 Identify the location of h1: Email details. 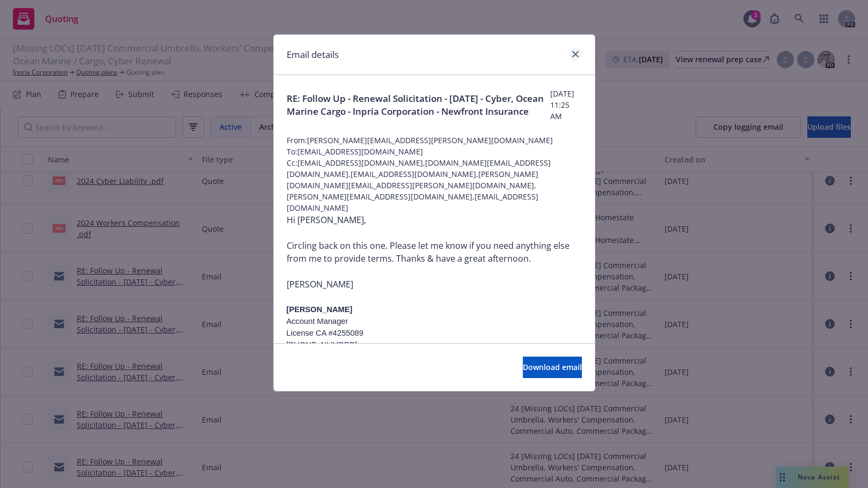
(313, 55).